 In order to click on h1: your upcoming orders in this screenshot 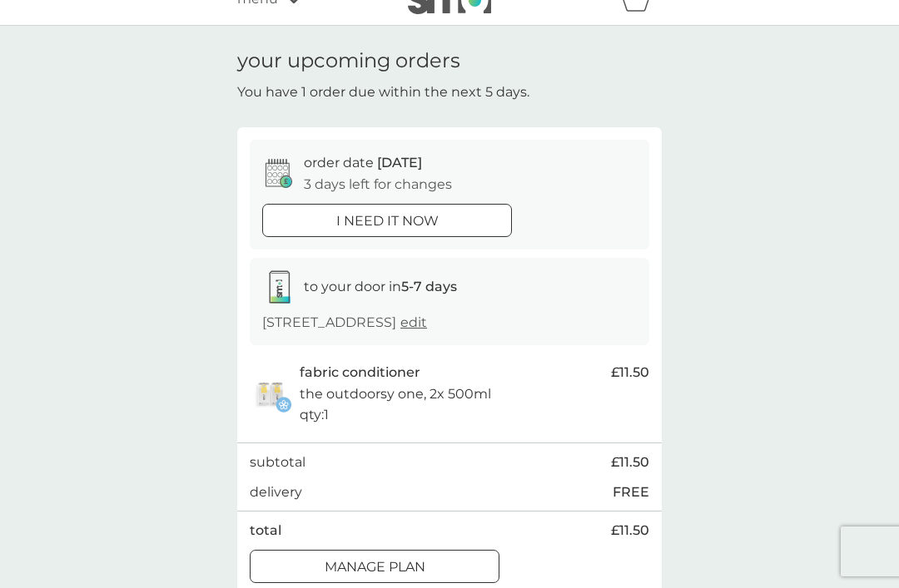, I will do `click(348, 60)`.